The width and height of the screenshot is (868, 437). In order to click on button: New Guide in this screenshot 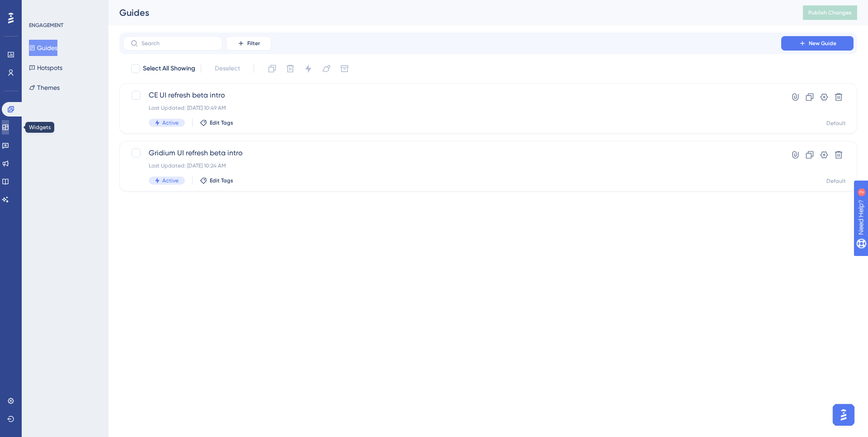, I will do `click(817, 44)`.